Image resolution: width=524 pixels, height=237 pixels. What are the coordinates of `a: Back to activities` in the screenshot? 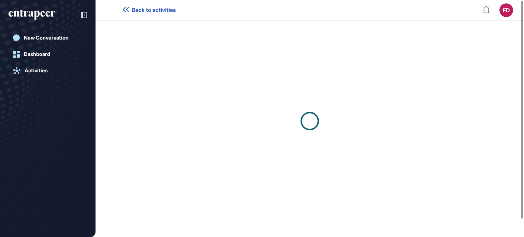 It's located at (149, 10).